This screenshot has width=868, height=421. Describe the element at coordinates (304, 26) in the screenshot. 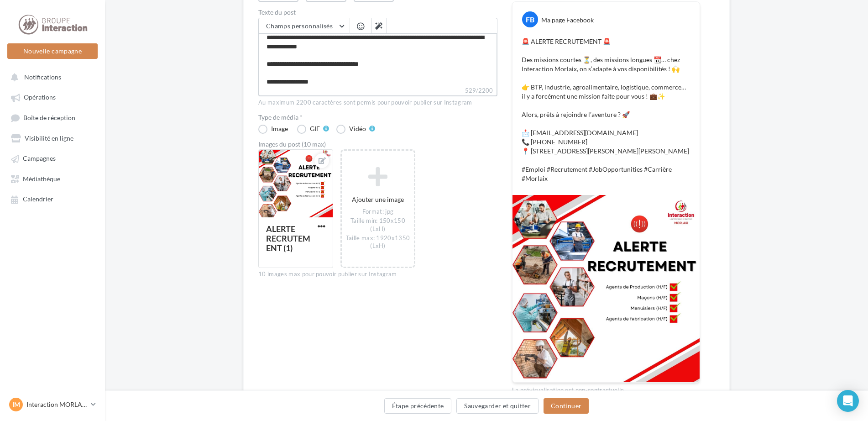

I see `button: Champs personnalisés` at that location.